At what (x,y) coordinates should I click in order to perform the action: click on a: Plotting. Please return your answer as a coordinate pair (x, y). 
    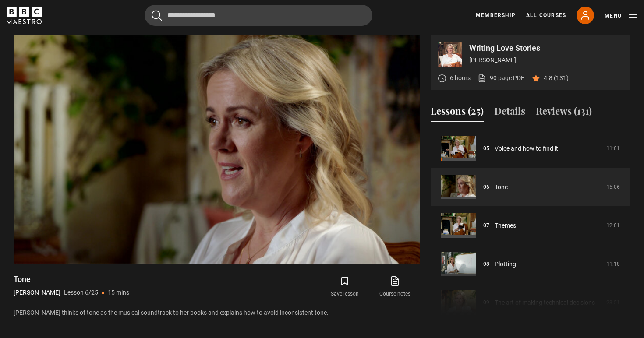
    Looking at the image, I should click on (505, 264).